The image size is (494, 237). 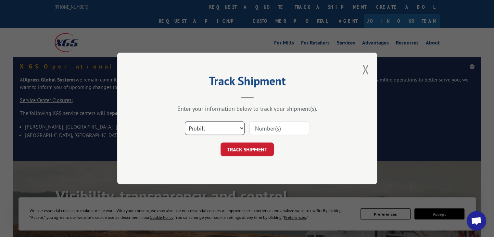 I want to click on button: TRACK SHIPMENT, so click(x=247, y=150).